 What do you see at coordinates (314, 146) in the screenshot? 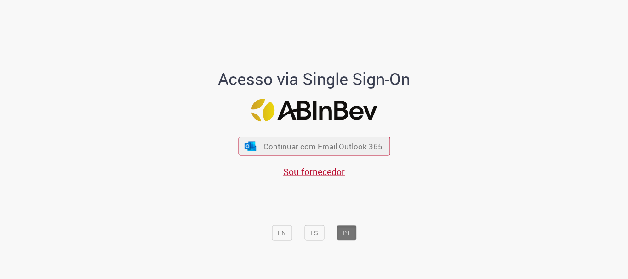
I see `button: ícone Azure/Microsoft 360 Continuar com Email Outlook 365` at bounding box center [314, 146].